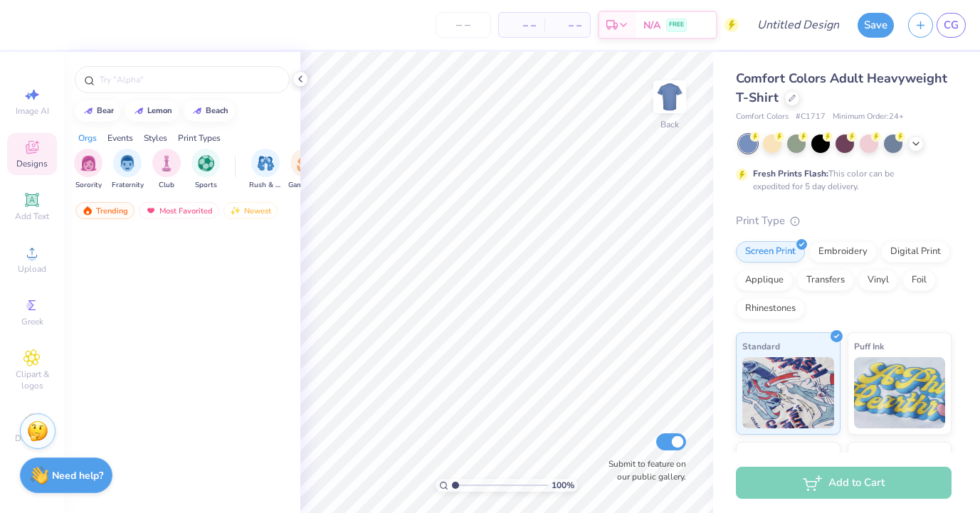  I want to click on div: Transfers, so click(826, 280).